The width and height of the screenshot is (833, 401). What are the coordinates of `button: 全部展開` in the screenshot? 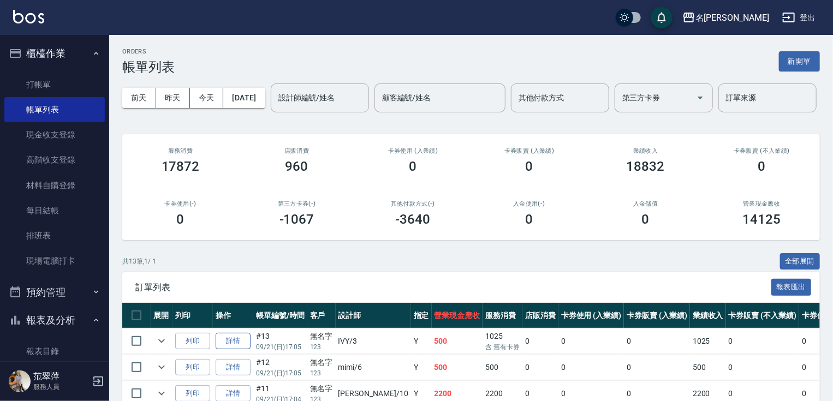 It's located at (800, 261).